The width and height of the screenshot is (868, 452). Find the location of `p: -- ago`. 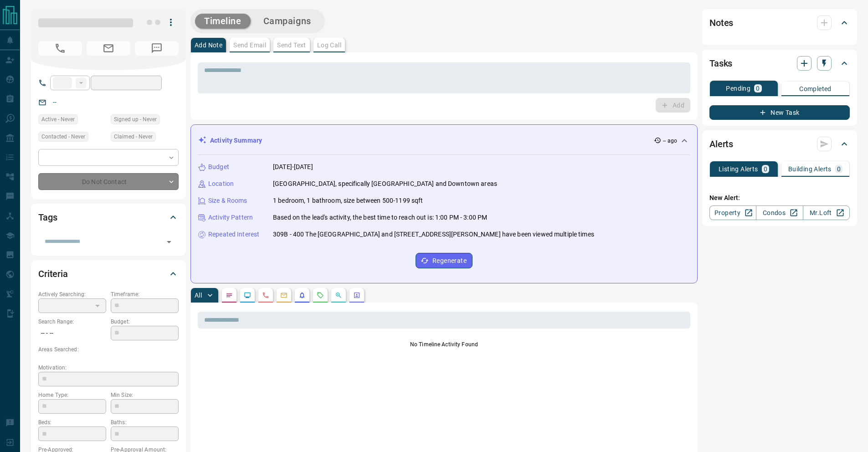

p: -- ago is located at coordinates (670, 141).